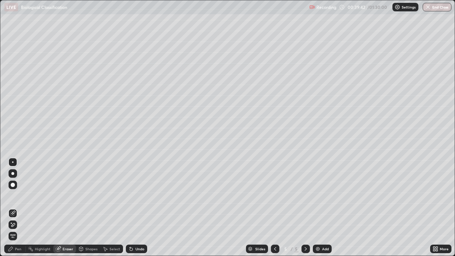 The image size is (455, 256). Describe the element at coordinates (327, 7) in the screenshot. I see `p: Recording` at that location.